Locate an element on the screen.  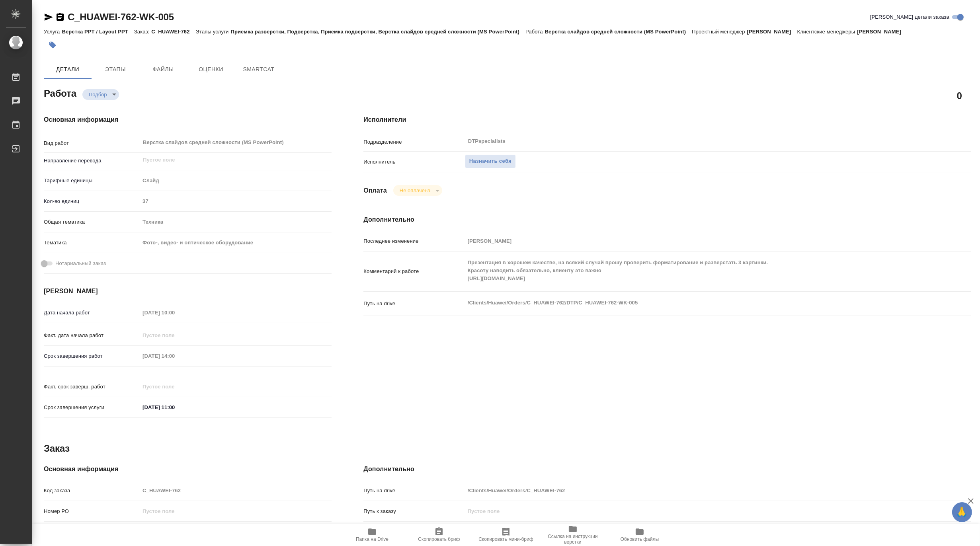
div: Слайд is located at coordinates (236, 181).